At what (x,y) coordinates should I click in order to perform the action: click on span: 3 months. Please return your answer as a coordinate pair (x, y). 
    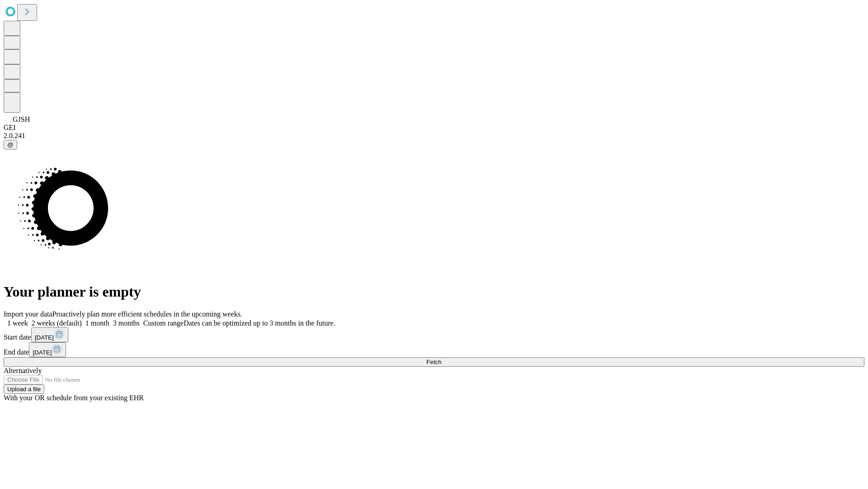
    Looking at the image, I should click on (126, 323).